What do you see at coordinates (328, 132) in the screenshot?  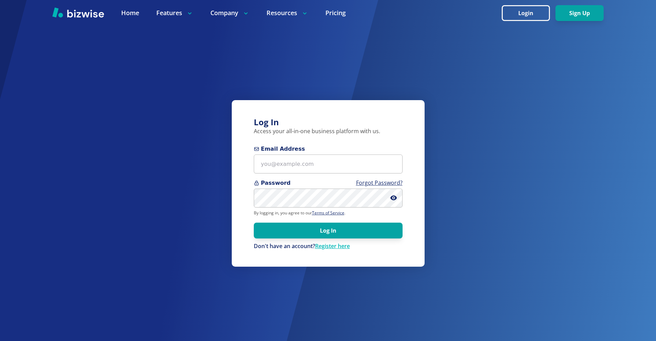 I see `p: Access your all-in-one business platform with us.` at bounding box center [328, 132].